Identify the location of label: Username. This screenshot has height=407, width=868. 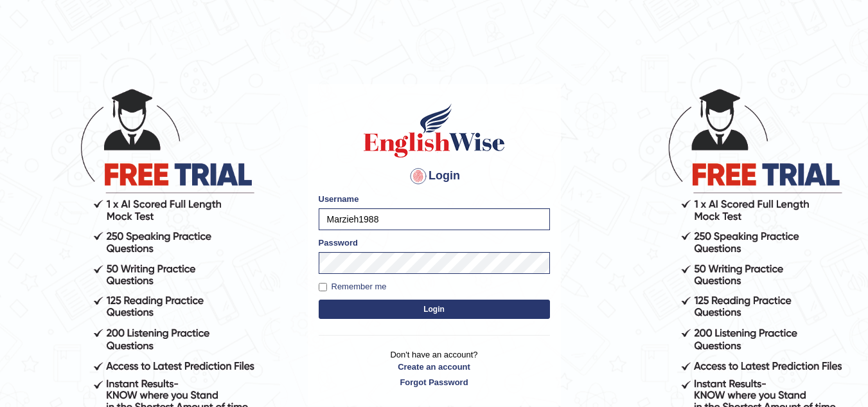
(338, 198).